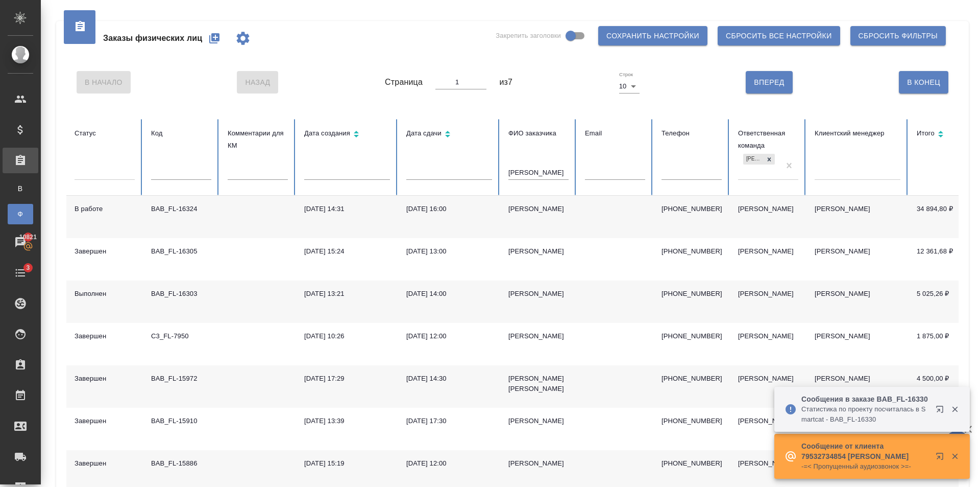 This screenshot has width=980, height=487. Describe the element at coordinates (529, 35) in the screenshot. I see `span: Закрепить заголовки` at that location.